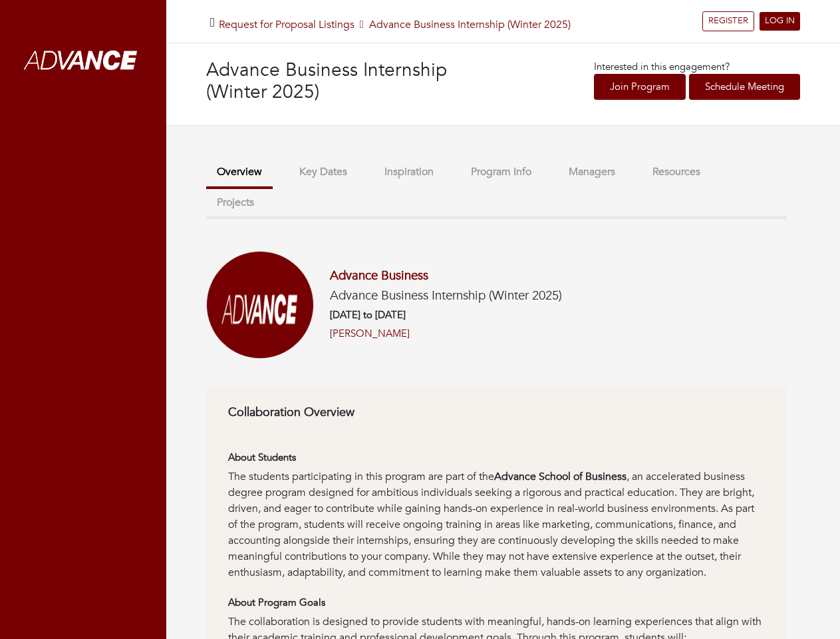 The image size is (840, 639). Describe the element at coordinates (676, 172) in the screenshot. I see `button: Resources` at that location.